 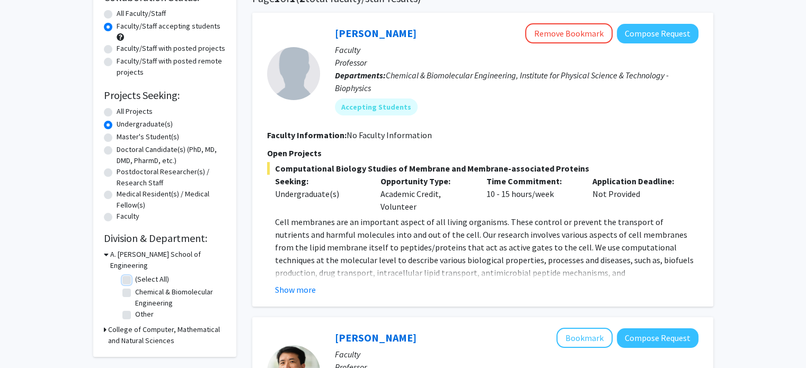 What do you see at coordinates (171, 200) in the screenshot?
I see `label: Medical Resident(s) / Medical Fellow(s)` at bounding box center [171, 200].